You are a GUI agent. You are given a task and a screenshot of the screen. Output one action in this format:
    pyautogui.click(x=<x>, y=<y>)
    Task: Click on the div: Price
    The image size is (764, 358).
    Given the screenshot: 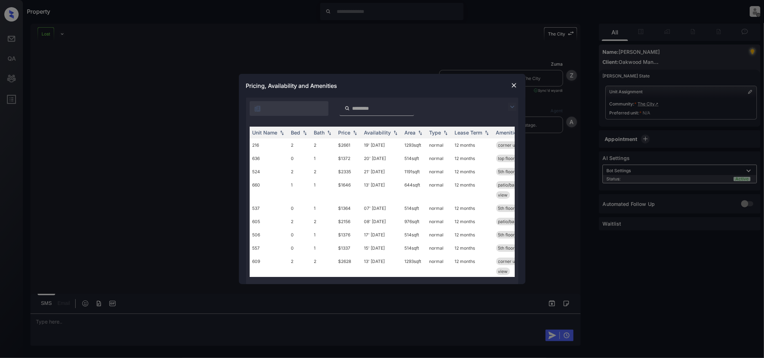 What is the action you would take?
    pyautogui.click(x=345, y=132)
    